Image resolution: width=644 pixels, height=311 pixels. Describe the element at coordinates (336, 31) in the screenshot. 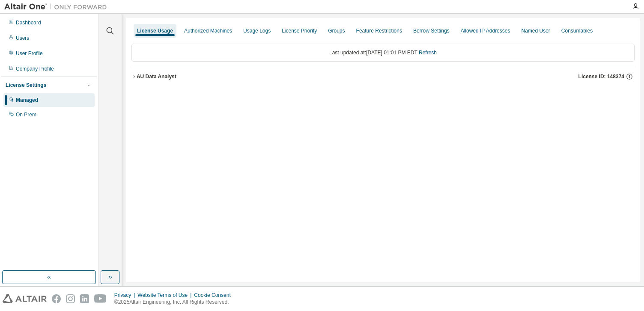

I see `div: Groups` at that location.